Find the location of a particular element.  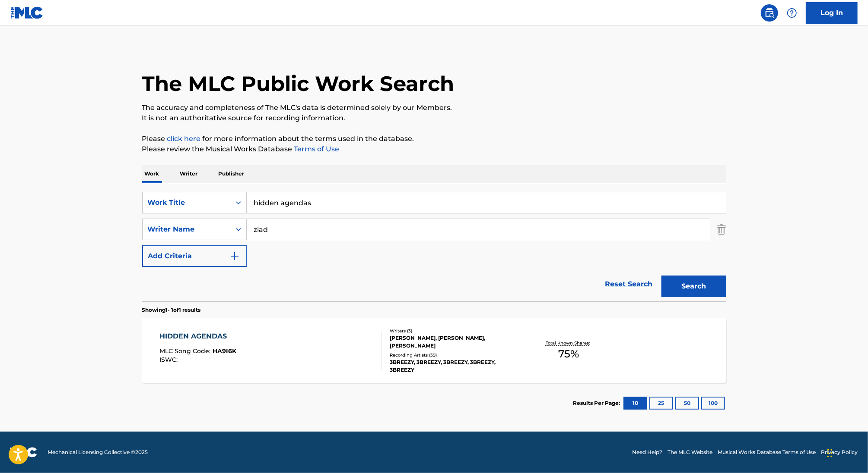

div: Writers ( 3 ) is located at coordinates (455, 331).